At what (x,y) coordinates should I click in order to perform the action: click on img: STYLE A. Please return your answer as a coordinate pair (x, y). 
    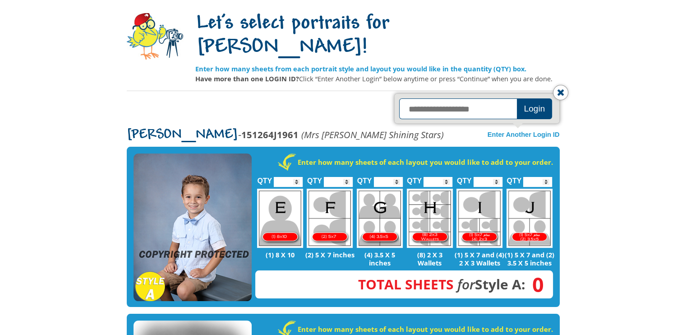
    Looking at the image, I should click on (193, 227).